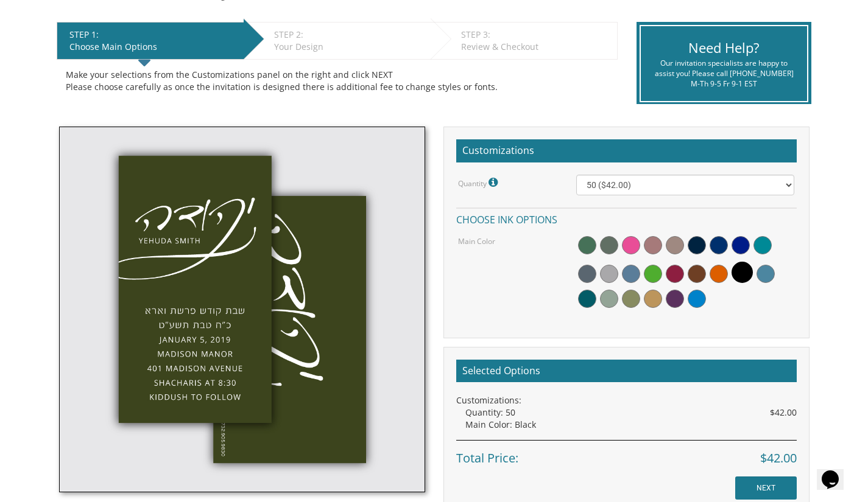 Image resolution: width=868 pixels, height=502 pixels. What do you see at coordinates (723, 47) in the screenshot?
I see `div: Need Help?` at bounding box center [723, 47].